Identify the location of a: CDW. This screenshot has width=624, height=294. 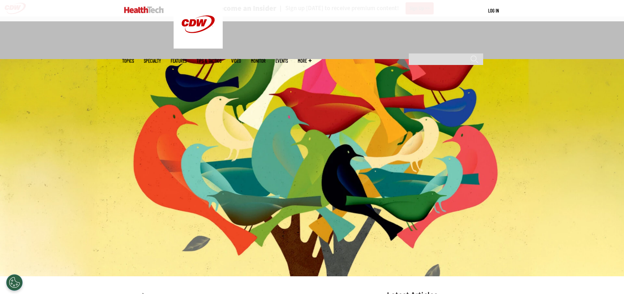
(198, 47).